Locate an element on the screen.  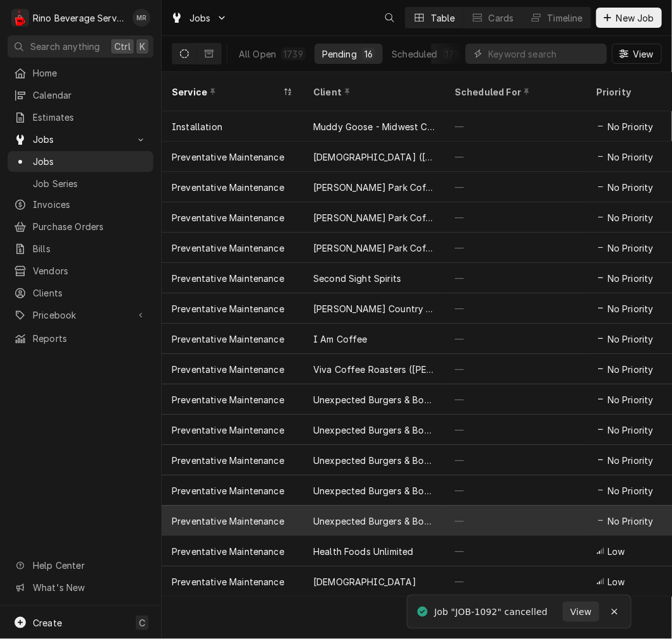
div: MR is located at coordinates (142, 17).